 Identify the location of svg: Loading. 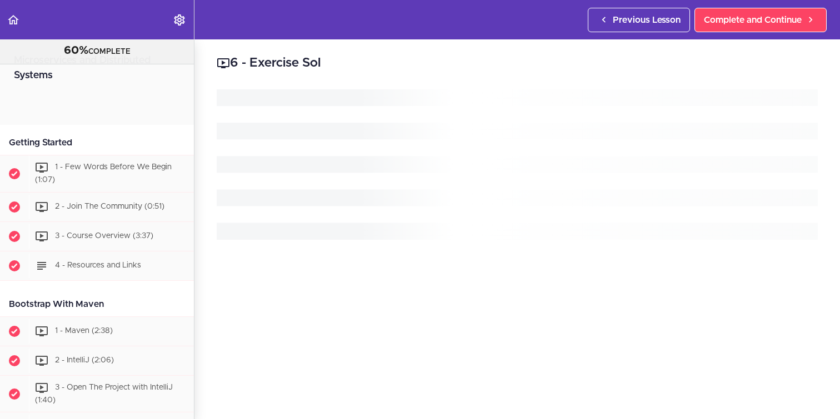
(517, 164).